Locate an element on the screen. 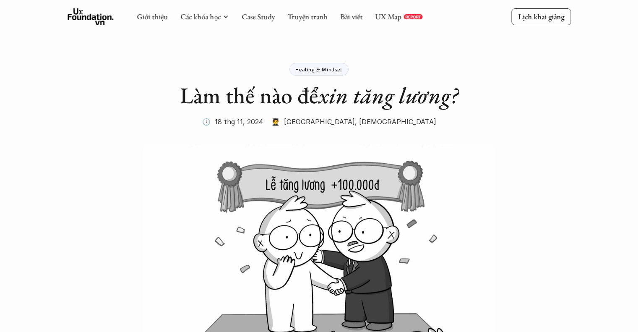  a: Lịch khai giảng is located at coordinates (541, 16).